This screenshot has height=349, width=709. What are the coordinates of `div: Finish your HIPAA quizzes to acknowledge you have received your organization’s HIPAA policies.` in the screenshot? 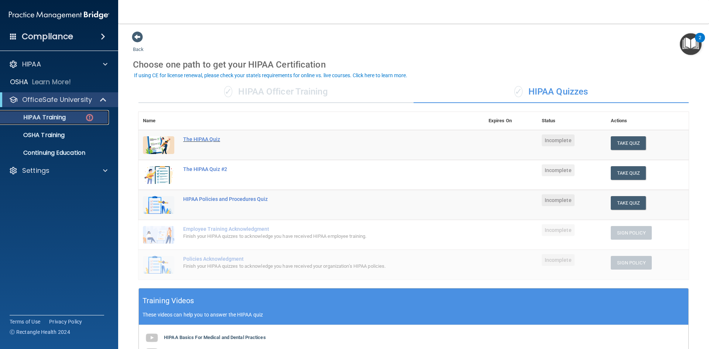 It's located at (315, 266).